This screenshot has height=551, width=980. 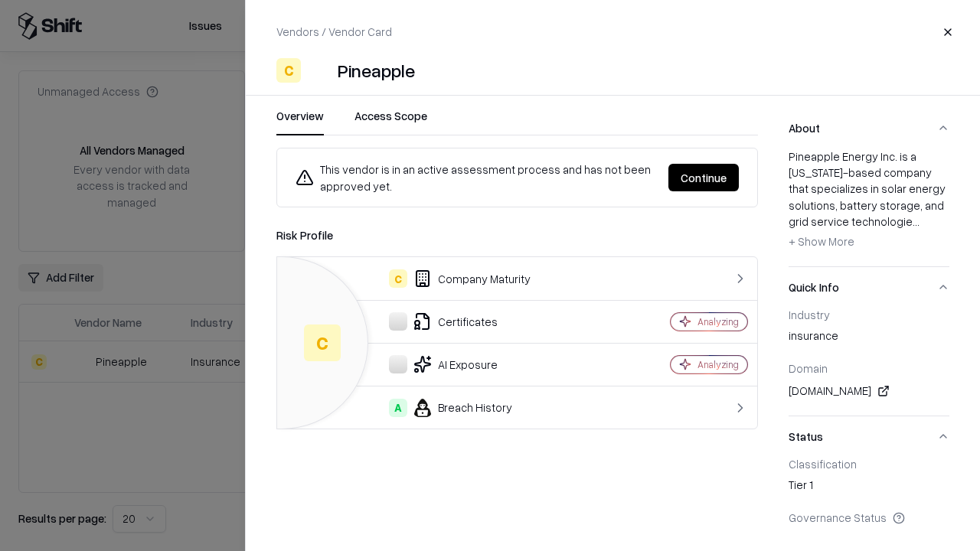 What do you see at coordinates (390, 122) in the screenshot?
I see `button: Access Scope` at bounding box center [390, 122].